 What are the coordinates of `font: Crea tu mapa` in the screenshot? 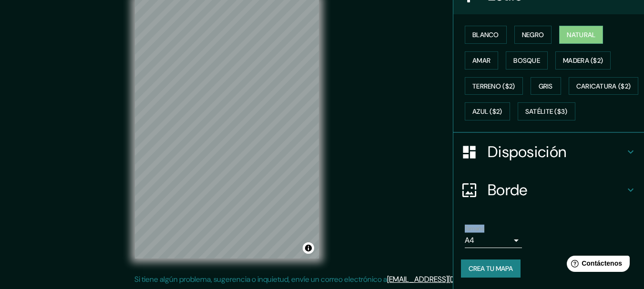 It's located at (491, 268).